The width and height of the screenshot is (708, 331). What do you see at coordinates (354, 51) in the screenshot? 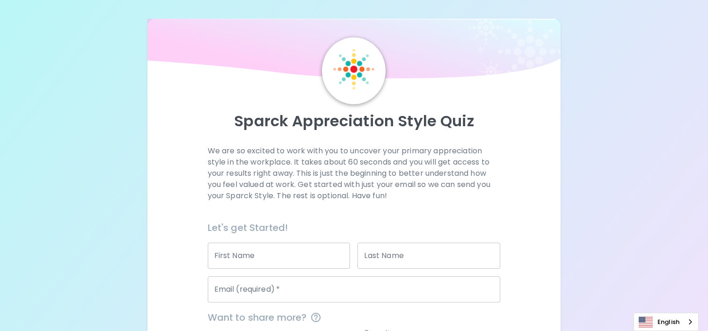
I see `img: wave` at bounding box center [354, 51].